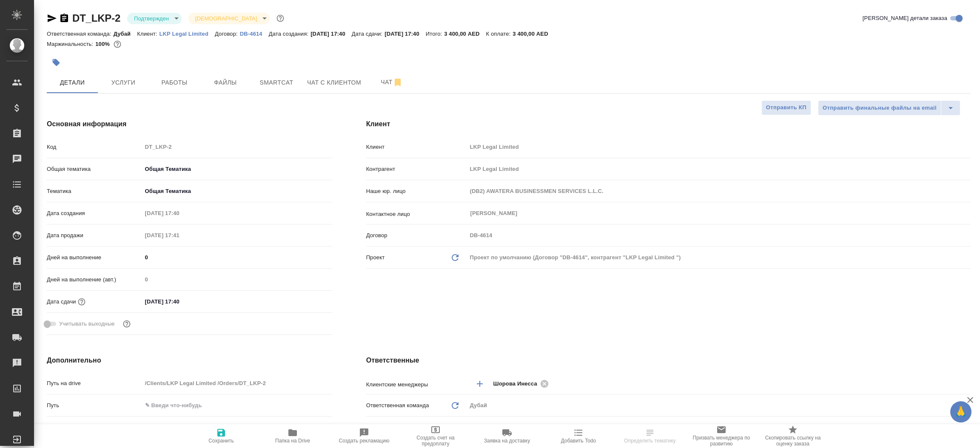  Describe the element at coordinates (175, 83) in the screenshot. I see `span: Работы` at that location.